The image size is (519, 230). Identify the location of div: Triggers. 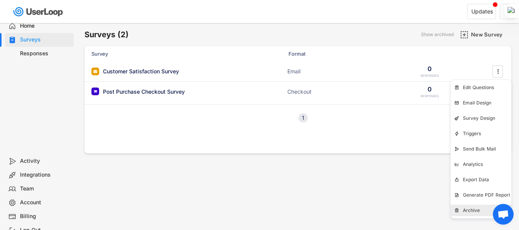
(487, 134).